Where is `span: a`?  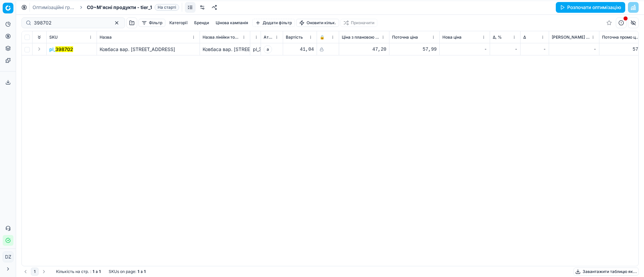 span: a is located at coordinates (268, 49).